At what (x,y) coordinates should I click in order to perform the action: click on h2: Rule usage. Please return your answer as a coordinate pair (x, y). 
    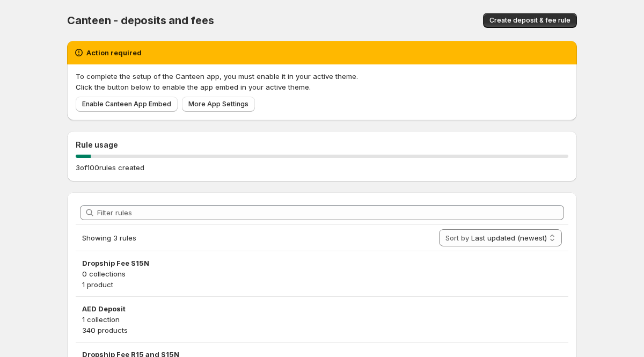
    Looking at the image, I should click on (322, 145).